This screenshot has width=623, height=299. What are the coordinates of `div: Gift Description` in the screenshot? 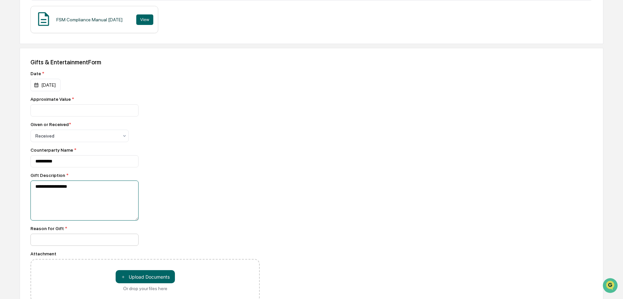 It's located at (145, 175).